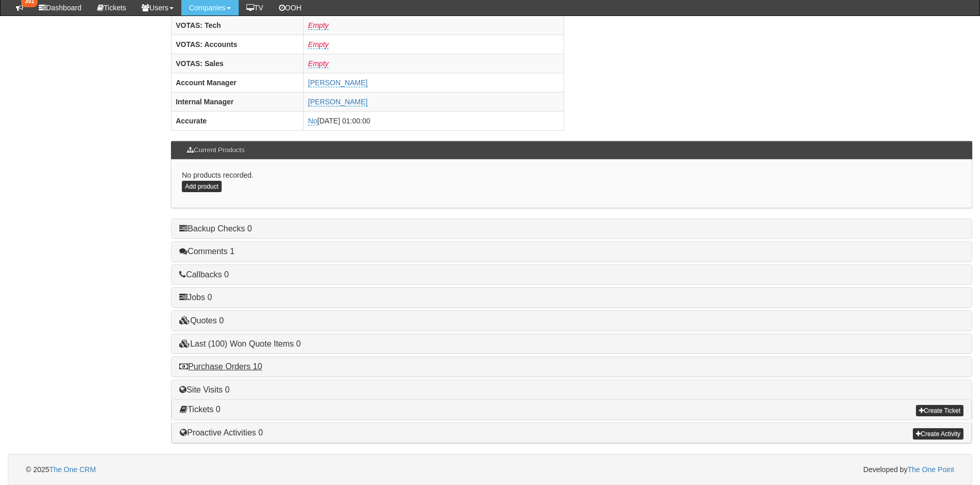 This screenshot has width=980, height=485. What do you see at coordinates (201, 320) in the screenshot?
I see `a: Quotes 0` at bounding box center [201, 320].